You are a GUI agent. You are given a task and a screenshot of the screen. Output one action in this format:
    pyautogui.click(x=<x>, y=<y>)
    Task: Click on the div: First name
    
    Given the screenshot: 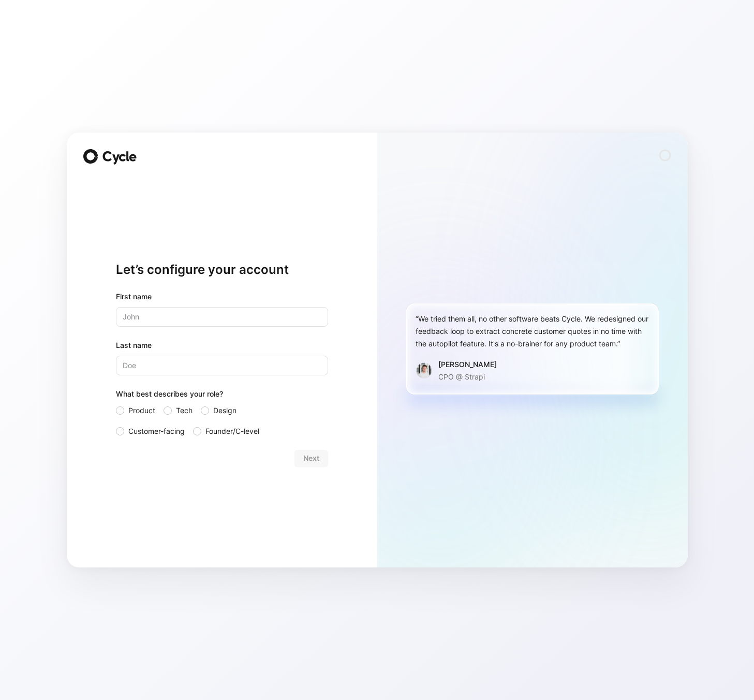 What is the action you would take?
    pyautogui.click(x=222, y=297)
    